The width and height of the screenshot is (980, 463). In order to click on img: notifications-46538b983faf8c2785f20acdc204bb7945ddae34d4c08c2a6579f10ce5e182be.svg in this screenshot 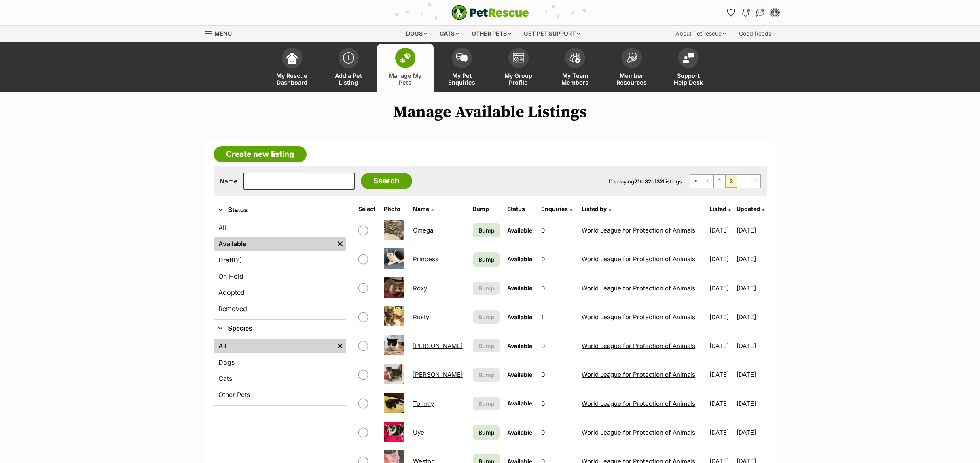, I will do `click(745, 13)`.